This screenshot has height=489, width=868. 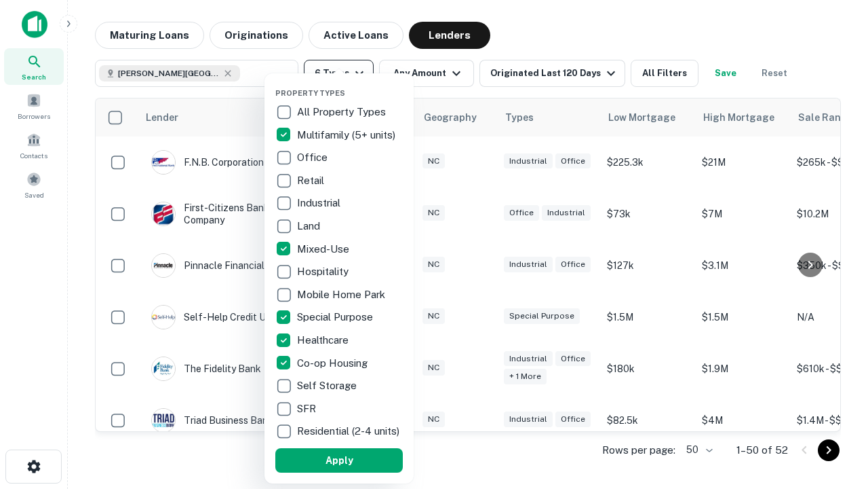 I want to click on p: Land, so click(x=310, y=226).